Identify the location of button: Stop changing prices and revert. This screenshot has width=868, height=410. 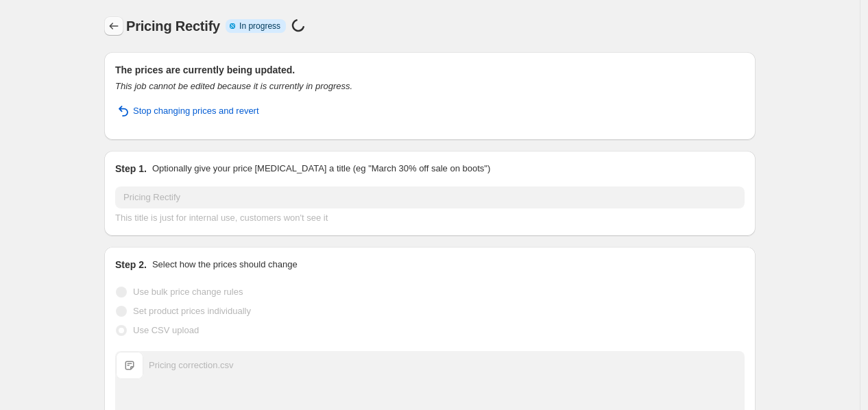
(187, 111).